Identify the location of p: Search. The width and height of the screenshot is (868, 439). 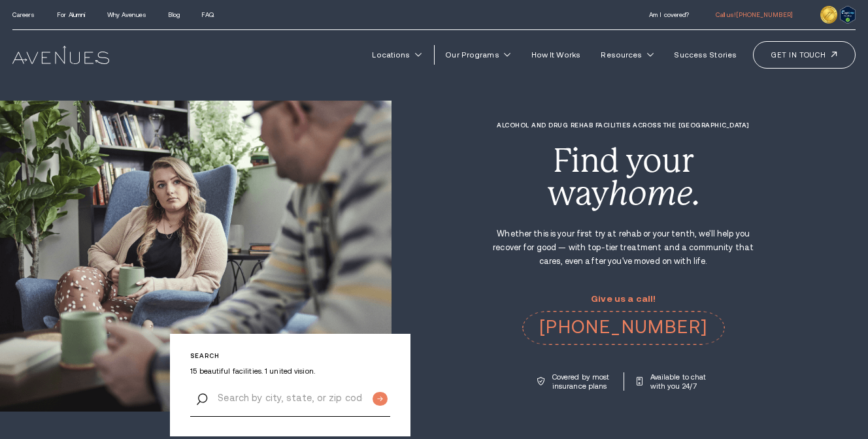
(291, 356).